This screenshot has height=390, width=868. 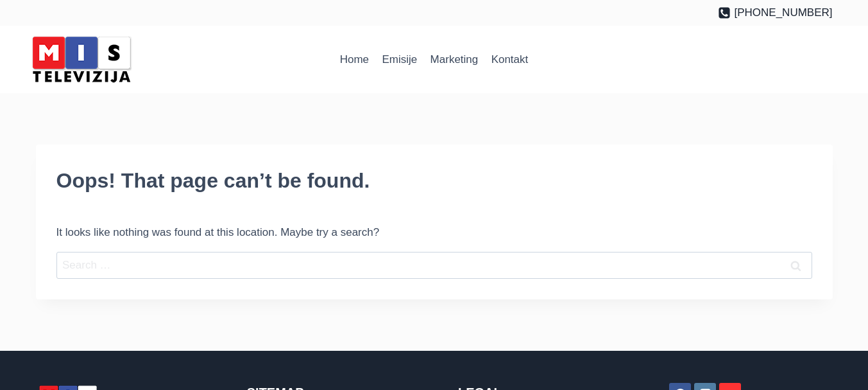 What do you see at coordinates (355, 59) in the screenshot?
I see `a: Home` at bounding box center [355, 59].